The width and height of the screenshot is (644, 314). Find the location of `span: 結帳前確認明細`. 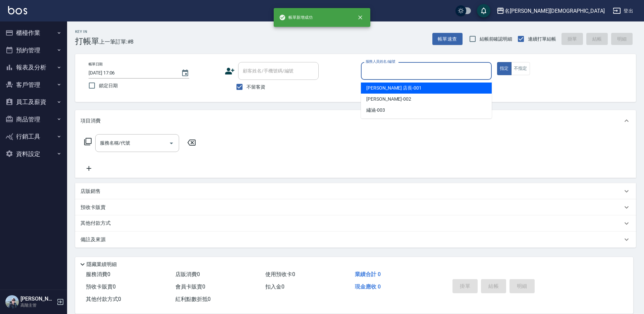

span: 結帳前確認明細 is located at coordinates (496, 39).